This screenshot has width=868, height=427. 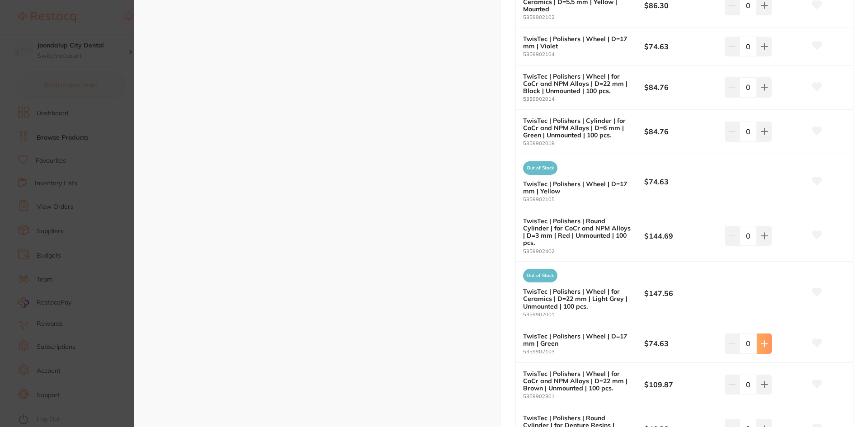 I want to click on small: 5359902103, so click(x=584, y=352).